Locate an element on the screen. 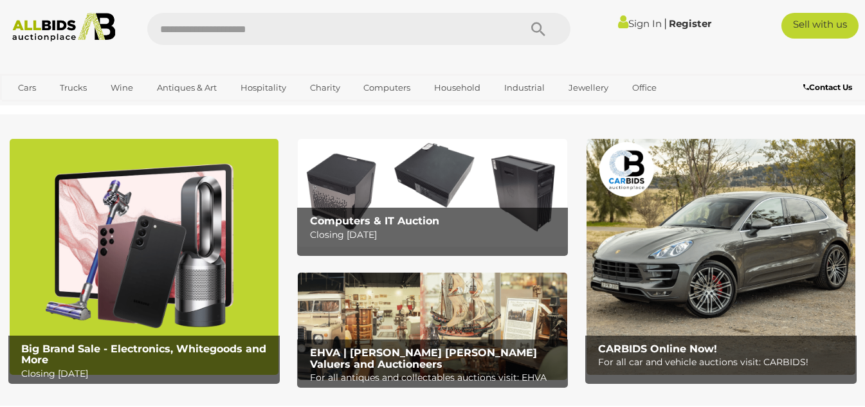 The width and height of the screenshot is (865, 407). p: For all car and vehicle auctions visit: CARBIDS! is located at coordinates (724, 362).